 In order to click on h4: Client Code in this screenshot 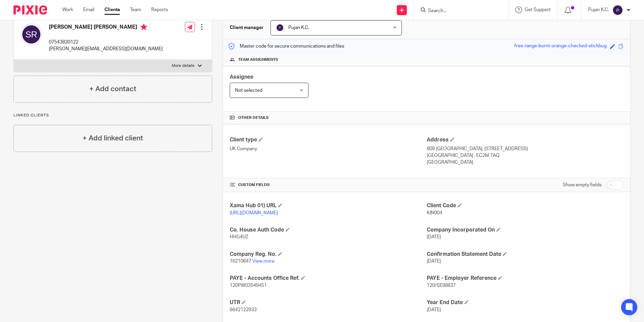, I will do `click(525, 206)`.